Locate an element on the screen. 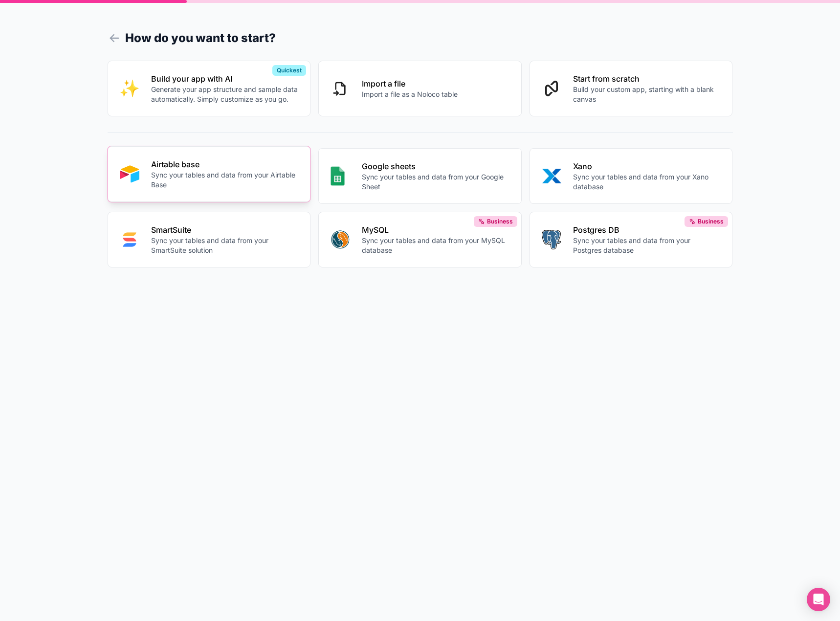  p: Build your custom app, starting with a blank canvas is located at coordinates (647, 94).